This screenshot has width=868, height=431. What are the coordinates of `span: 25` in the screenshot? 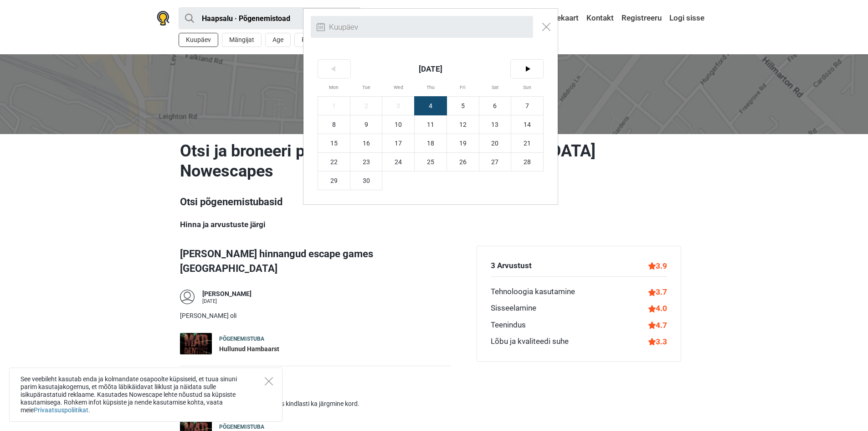 It's located at (431, 162).